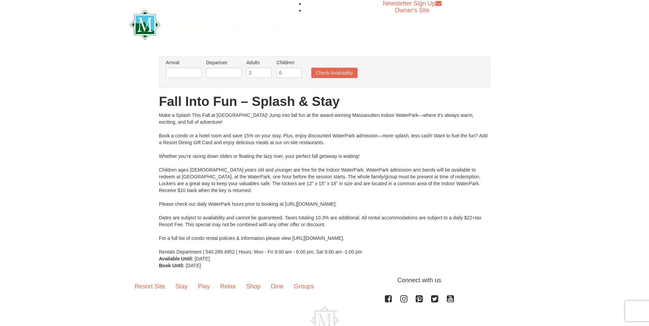 The height and width of the screenshot is (326, 649). Describe the element at coordinates (289, 63) in the screenshot. I see `label: Children` at that location.